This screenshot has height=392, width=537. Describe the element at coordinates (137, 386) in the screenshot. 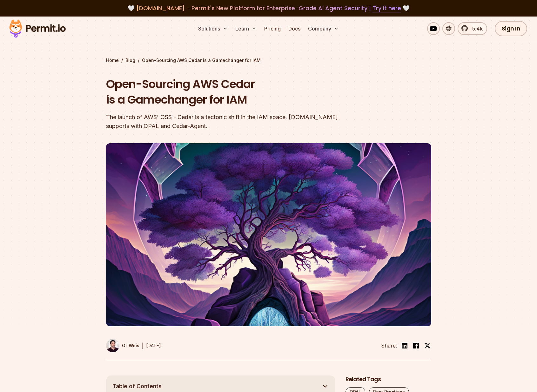

I see `span: Table of Contents` at that location.